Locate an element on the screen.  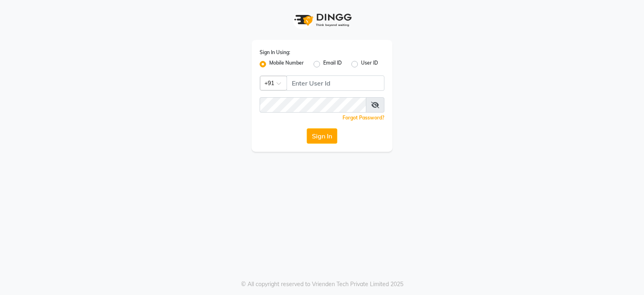
label: Sign In Using: is located at coordinates (275, 52).